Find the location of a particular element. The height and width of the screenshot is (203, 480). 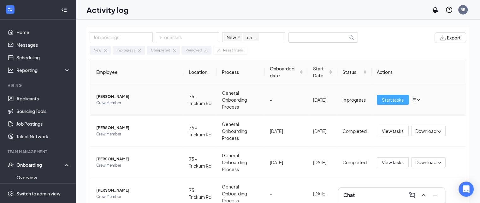

svg: QuestionInfo is located at coordinates (450, 10).